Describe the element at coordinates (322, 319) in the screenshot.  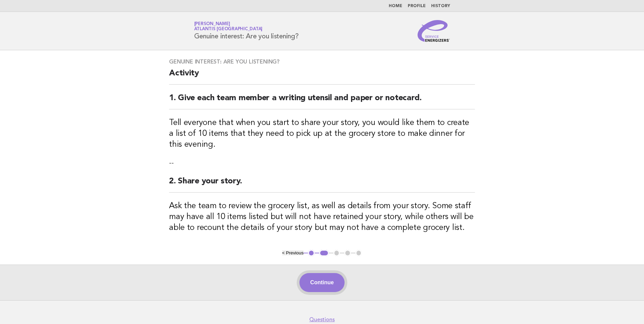
I see `a: Questions` at that location.